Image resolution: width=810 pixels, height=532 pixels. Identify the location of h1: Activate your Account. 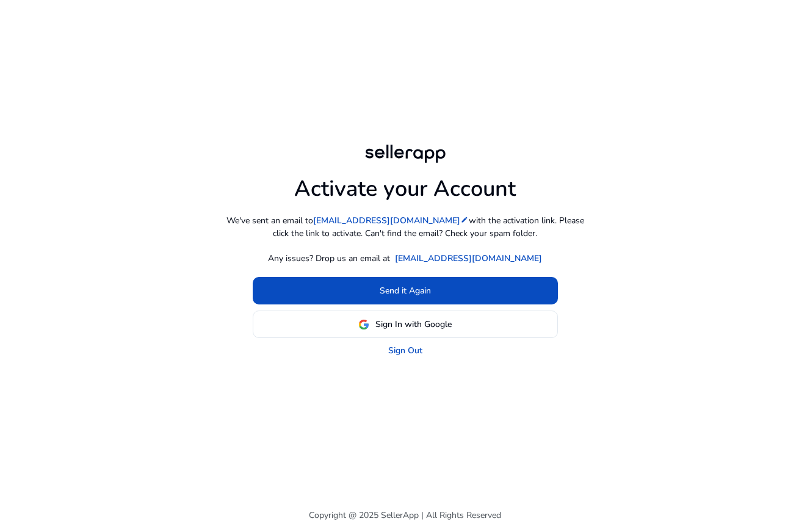
(405, 183).